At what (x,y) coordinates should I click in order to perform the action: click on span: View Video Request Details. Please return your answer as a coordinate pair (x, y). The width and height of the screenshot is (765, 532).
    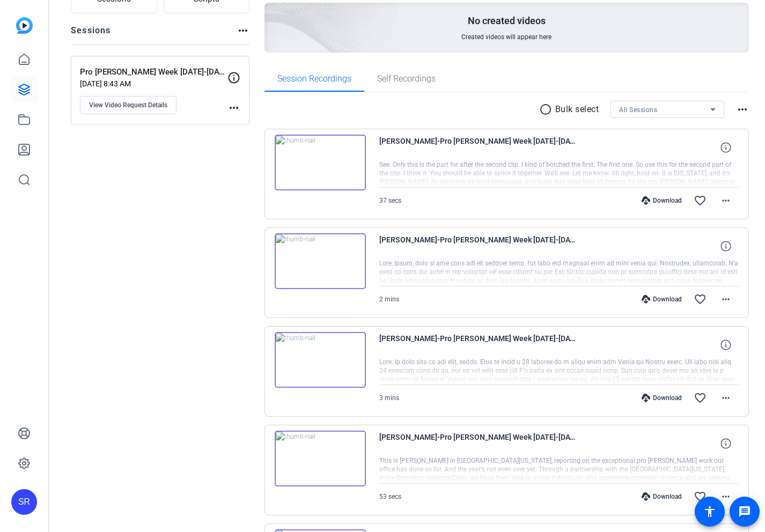
    Looking at the image, I should click on (128, 105).